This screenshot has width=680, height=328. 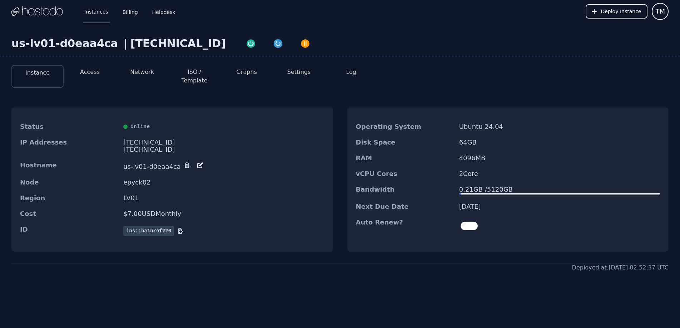 I want to click on img: Power On, so click(x=251, y=44).